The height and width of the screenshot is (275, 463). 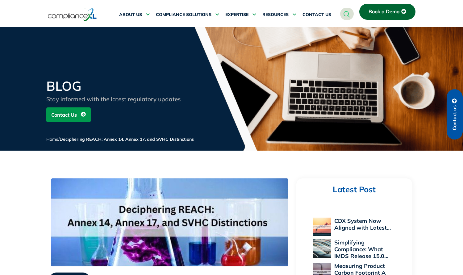 I want to click on a: Contact Us, so click(x=69, y=115).